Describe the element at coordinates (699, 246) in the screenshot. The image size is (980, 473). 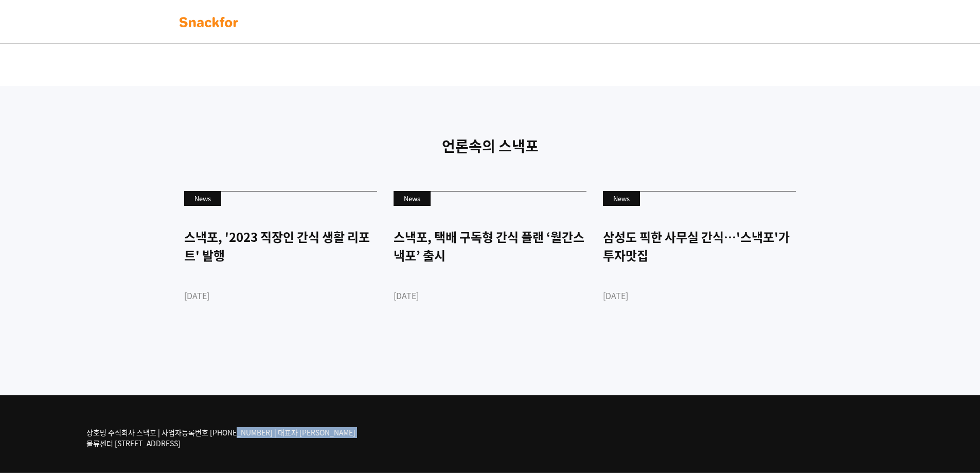
I see `div: 삼성도 픽한 사무실 간식…'스낵포'가 투자맛집` at that location.